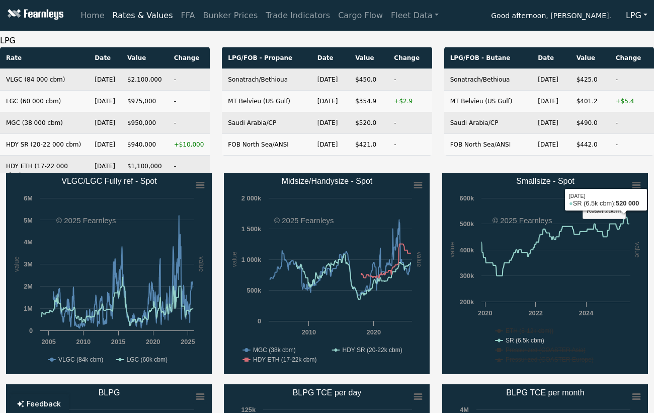 The width and height of the screenshot is (654, 413). Describe the element at coordinates (188, 341) in the screenshot. I see `text: 2025` at that location.